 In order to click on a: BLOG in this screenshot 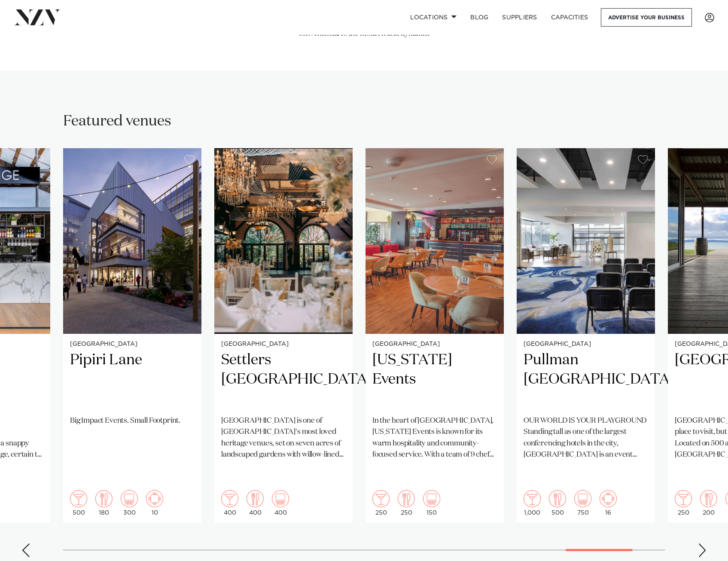, I will do `click(479, 17)`.